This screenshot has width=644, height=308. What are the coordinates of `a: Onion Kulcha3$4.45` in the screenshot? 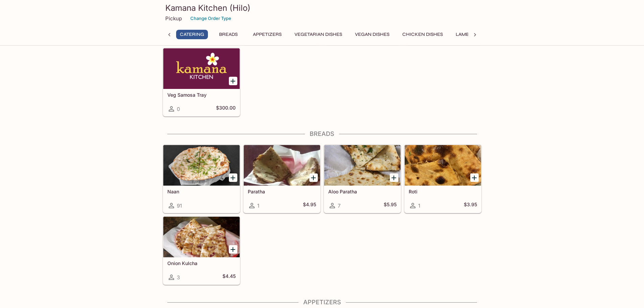 It's located at (201, 250).